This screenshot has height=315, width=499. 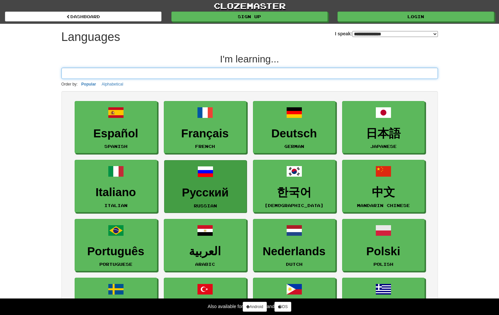 What do you see at coordinates (116, 245) in the screenshot?
I see `a: PortuguêsPortuguese` at bounding box center [116, 245].